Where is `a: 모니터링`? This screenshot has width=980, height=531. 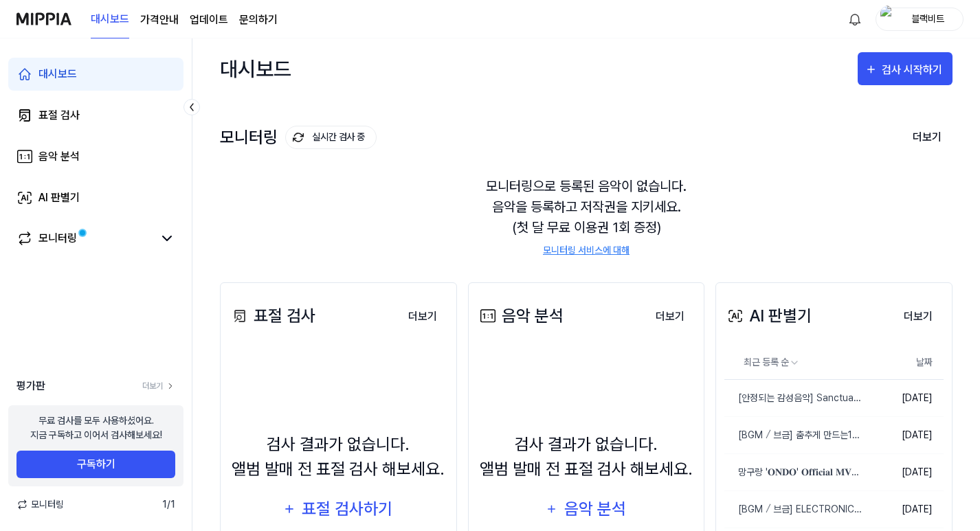 a: 모니터링 is located at coordinates (84, 238).